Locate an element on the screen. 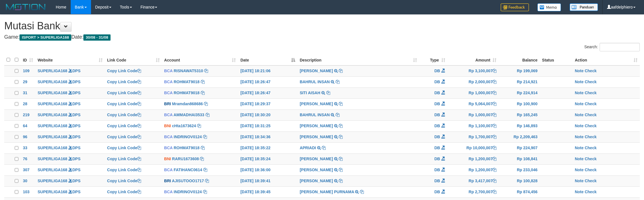 This screenshot has height=200, width=644. td: Rp 100,828 is located at coordinates (519, 181).